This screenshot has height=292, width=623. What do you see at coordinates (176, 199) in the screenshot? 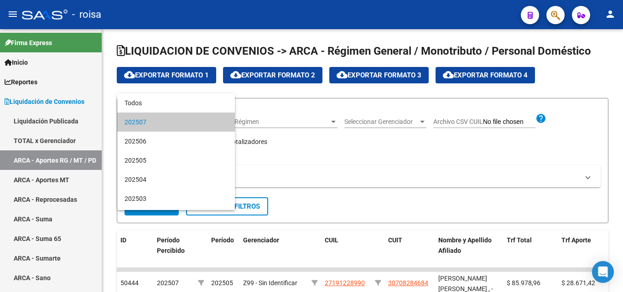
I see `span: 202503` at bounding box center [176, 199].